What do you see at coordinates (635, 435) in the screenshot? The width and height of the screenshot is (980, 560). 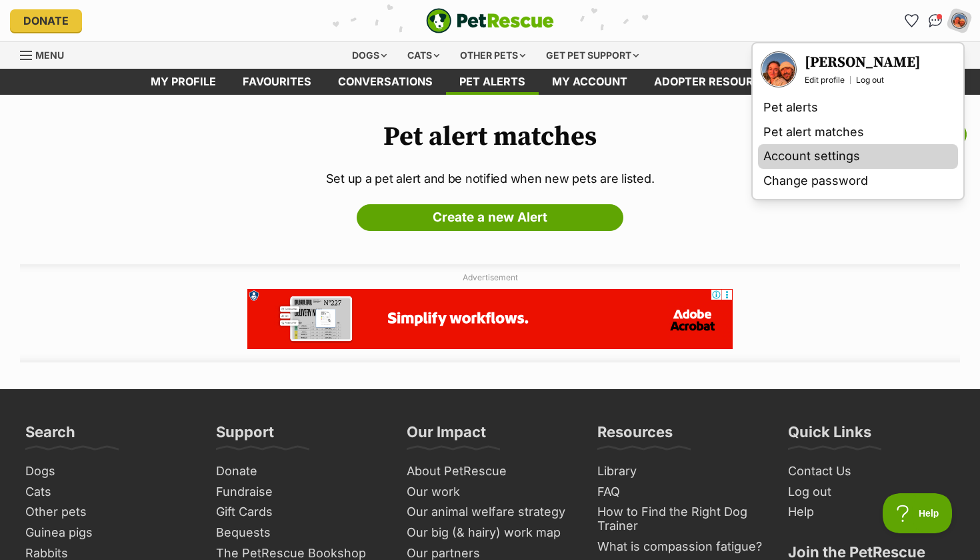 I see `h3: Resources` at bounding box center [635, 435].